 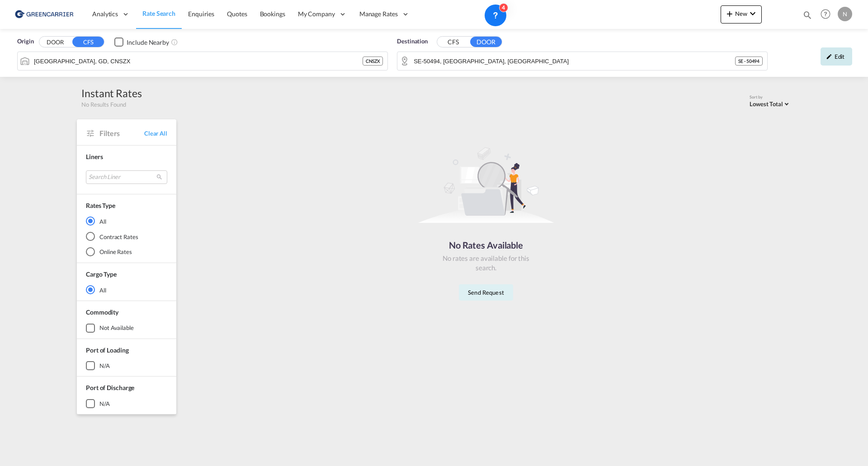 What do you see at coordinates (766, 104) in the screenshot?
I see `span: Lowest Total` at bounding box center [766, 104].